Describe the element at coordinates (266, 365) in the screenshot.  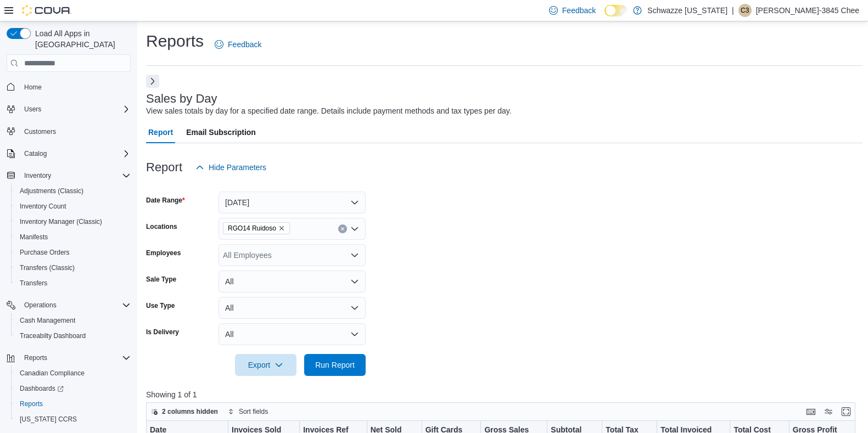
I see `span: Export` at that location.